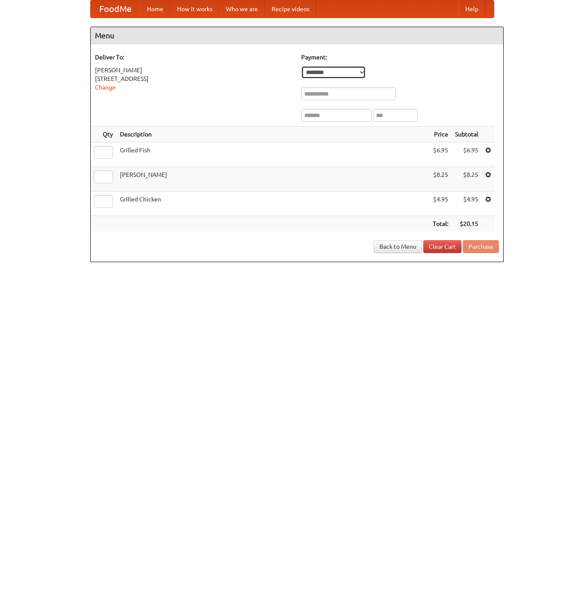  I want to click on a: Change, so click(105, 87).